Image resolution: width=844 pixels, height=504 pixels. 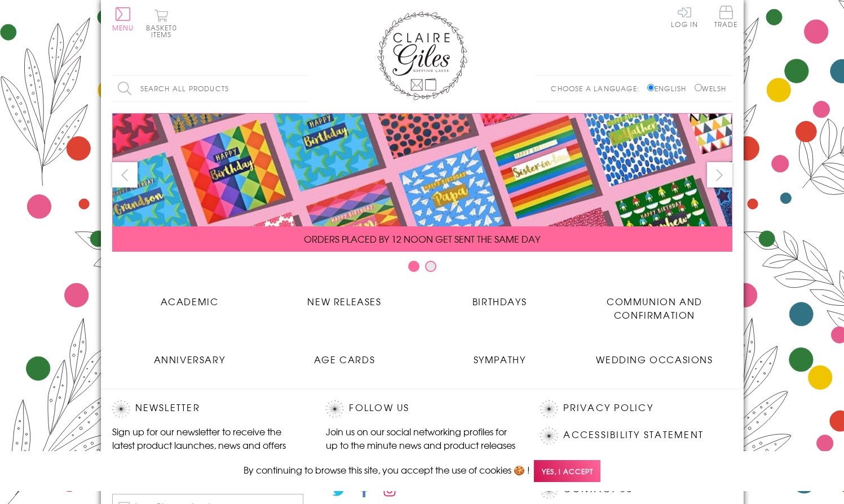 What do you see at coordinates (422, 269) in the screenshot?
I see `div: Carousel Pagination` at bounding box center [422, 269].